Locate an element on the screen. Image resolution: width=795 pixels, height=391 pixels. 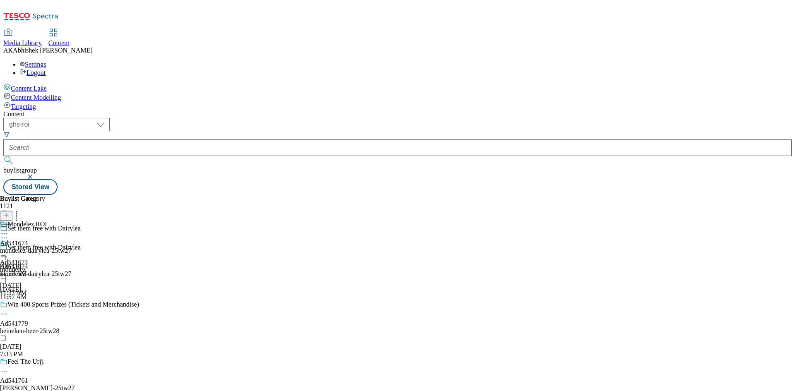
a: Targeting is located at coordinates (398, 106).